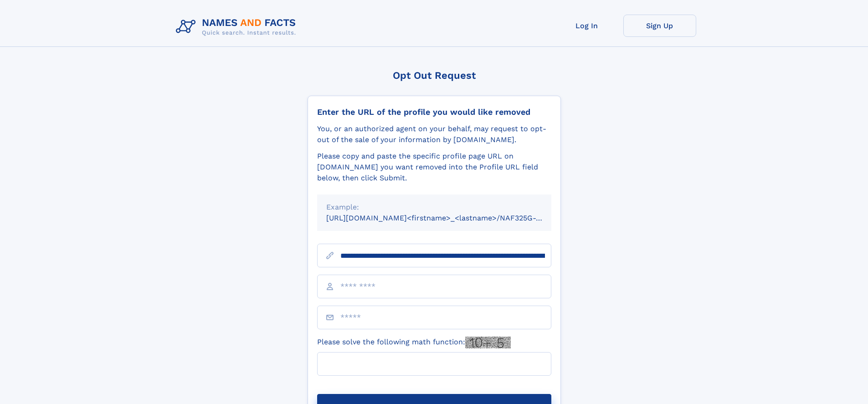 The width and height of the screenshot is (868, 404). I want to click on div: You, or an authorized agent on your behalf, may request to opt-out of the sale of your informatio..., so click(434, 134).